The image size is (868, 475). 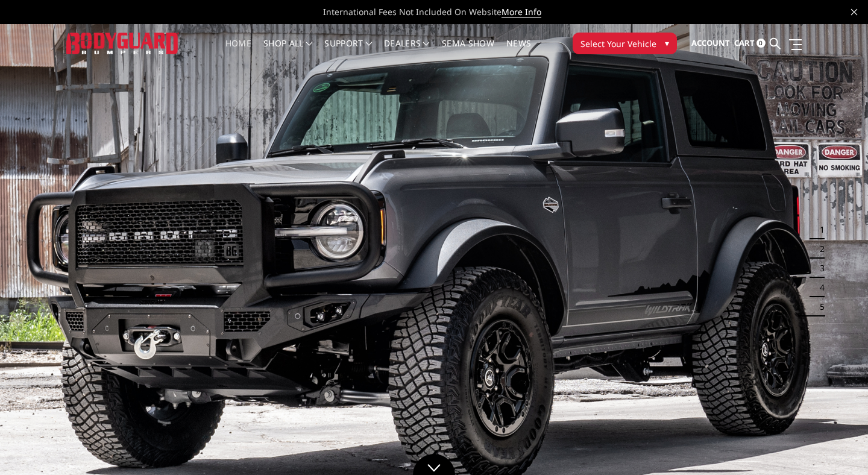 I want to click on a: Support, so click(x=348, y=51).